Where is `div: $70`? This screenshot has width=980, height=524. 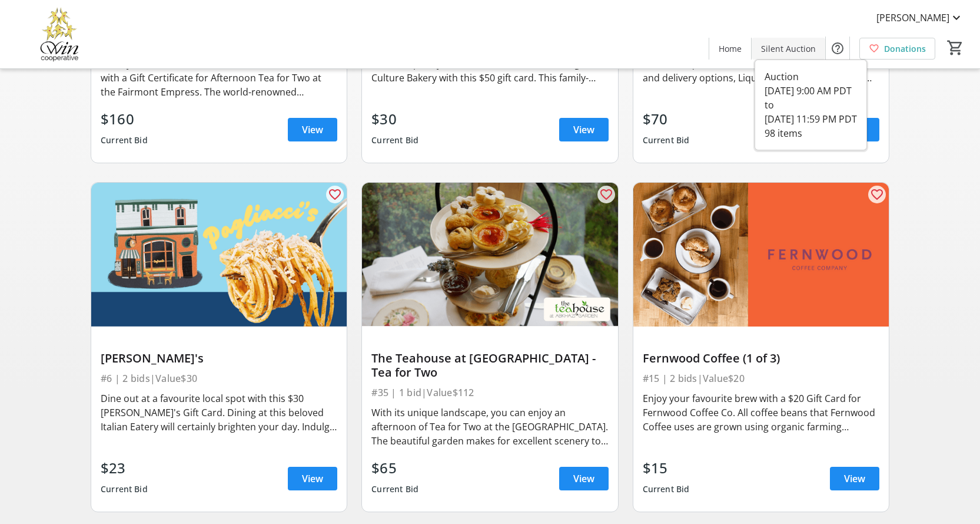 div: $70 is located at coordinates (667, 119).